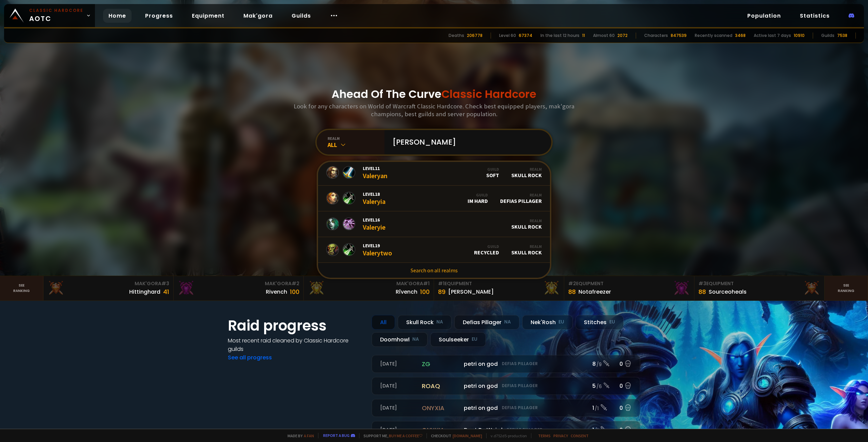 This screenshot has height=442, width=868. Describe the element at coordinates (740, 36) in the screenshot. I see `div: 3468` at that location.